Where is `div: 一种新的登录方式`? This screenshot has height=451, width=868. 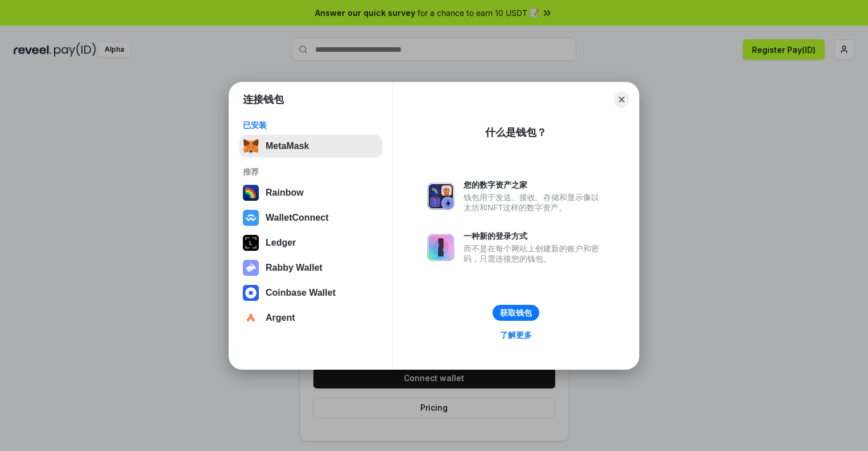
div: 一种新的登录方式 is located at coordinates (534, 236).